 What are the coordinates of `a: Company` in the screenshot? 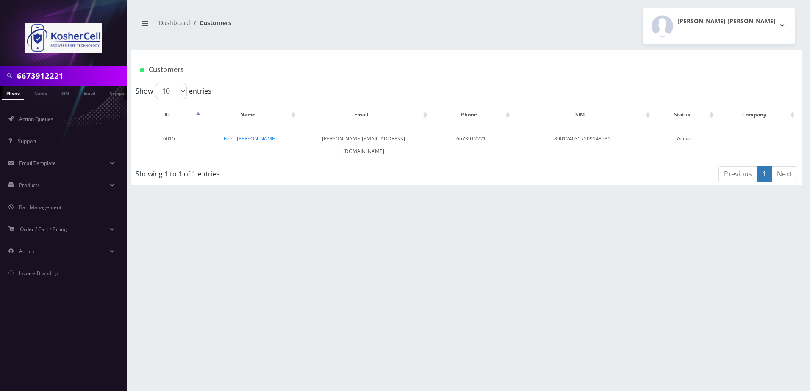 It's located at (119, 92).